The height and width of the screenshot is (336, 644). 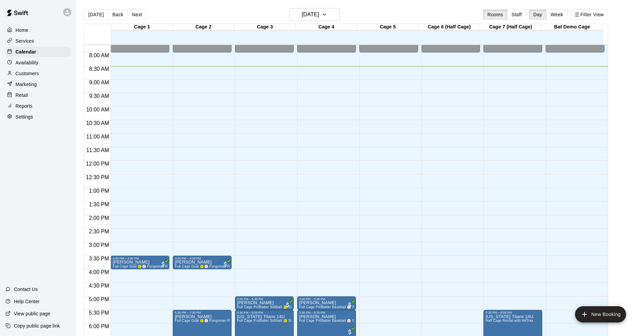 I want to click on button: Back, so click(x=118, y=15).